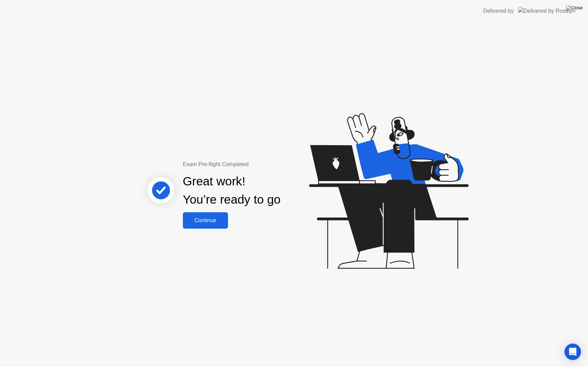 The height and width of the screenshot is (367, 588). I want to click on div: Open Intercom Messenger, so click(573, 352).